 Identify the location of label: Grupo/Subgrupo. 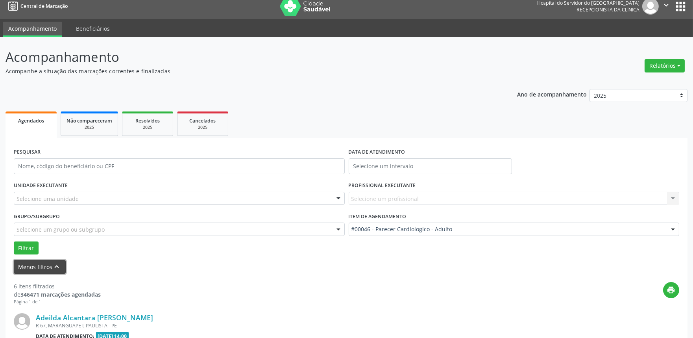
(37, 216).